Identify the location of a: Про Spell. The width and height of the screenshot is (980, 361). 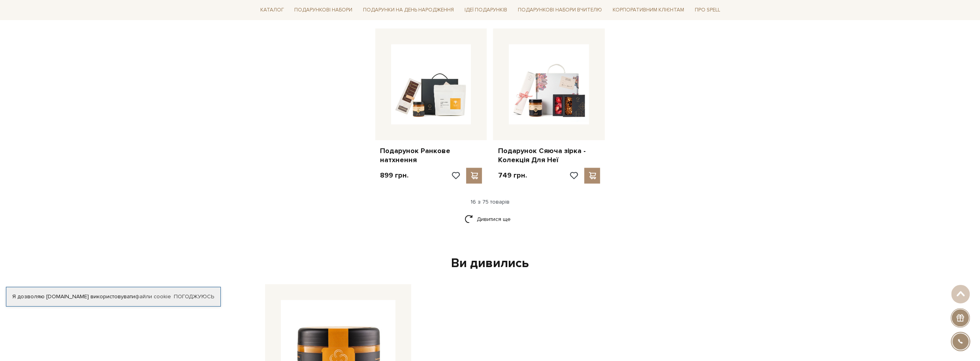
(707, 10).